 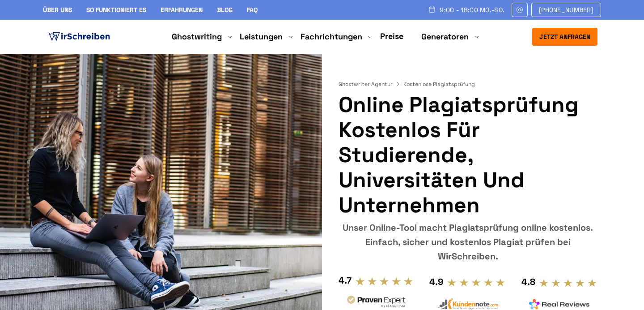 I want to click on a: Generatoren, so click(x=445, y=37).